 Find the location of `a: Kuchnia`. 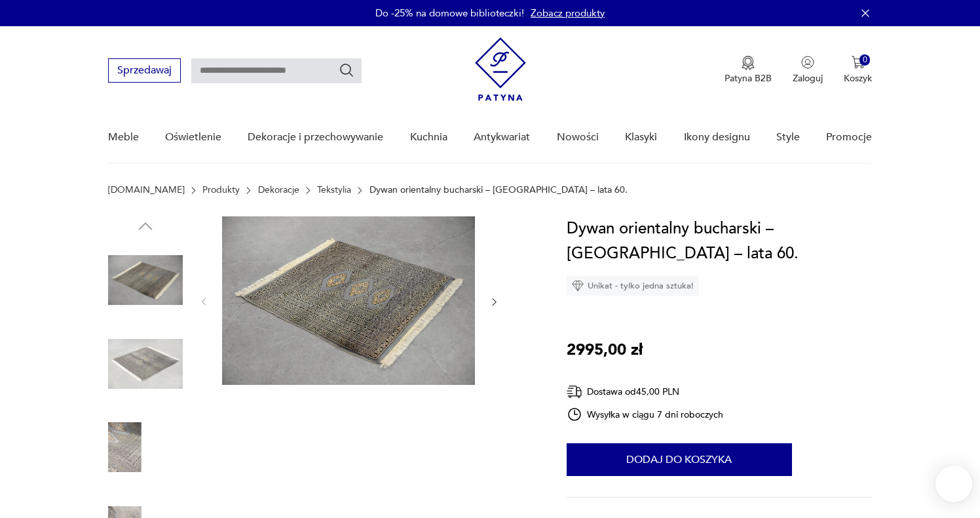

a: Kuchnia is located at coordinates (429, 137).